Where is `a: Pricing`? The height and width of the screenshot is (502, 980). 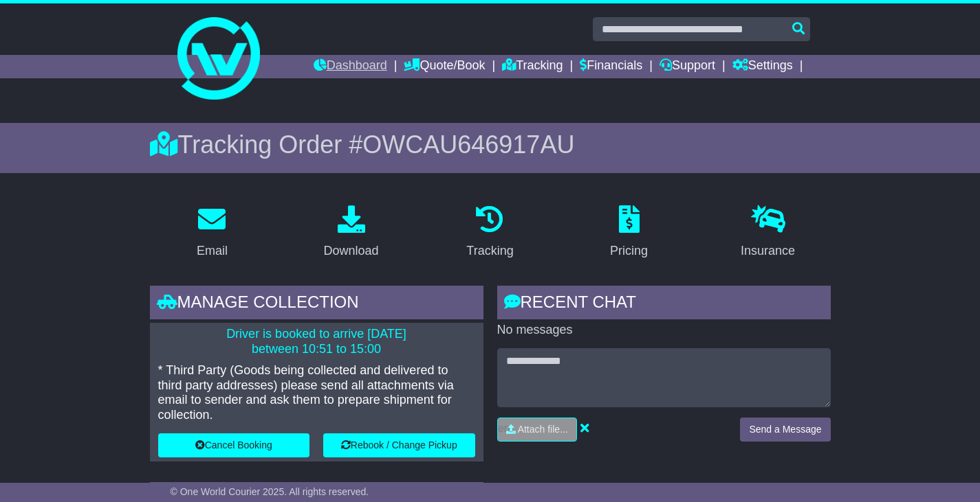
a: Pricing is located at coordinates (628, 232).